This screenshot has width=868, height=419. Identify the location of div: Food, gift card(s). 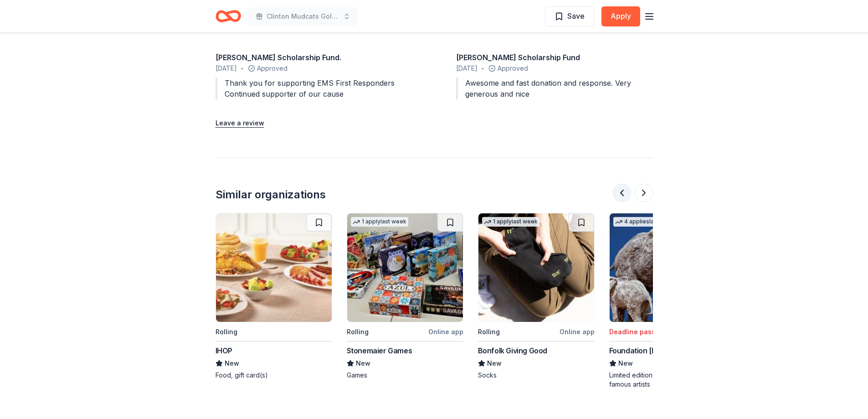
(274, 375).